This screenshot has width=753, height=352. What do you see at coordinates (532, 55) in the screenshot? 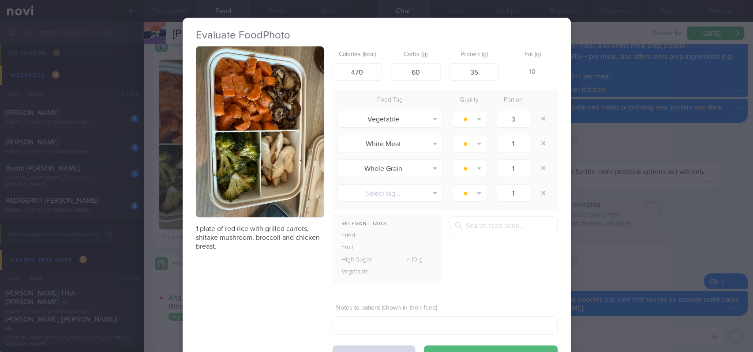
I see `label: Fat (g)` at bounding box center [532, 55].